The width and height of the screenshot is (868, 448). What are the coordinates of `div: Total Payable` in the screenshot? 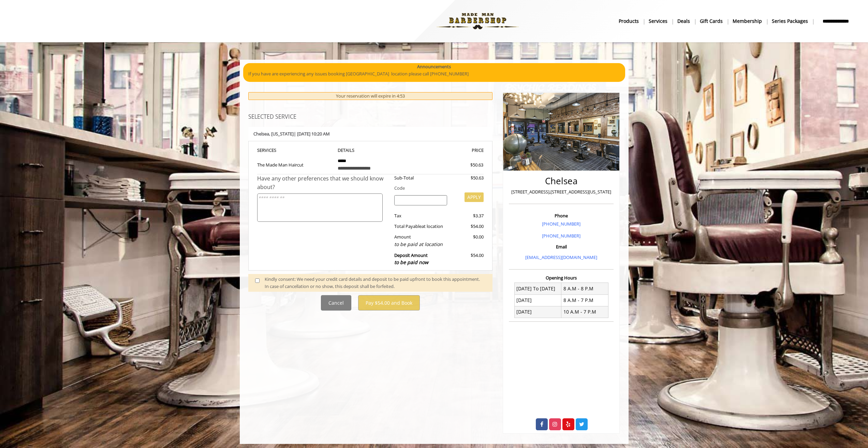 It's located at (421, 226).